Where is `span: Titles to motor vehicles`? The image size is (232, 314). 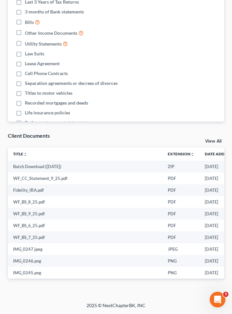 span: Titles to motor vehicles is located at coordinates (48, 93).